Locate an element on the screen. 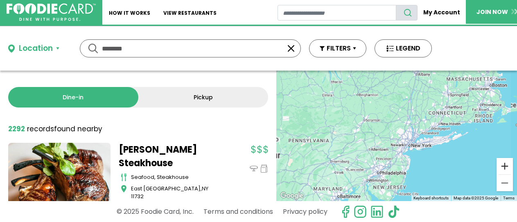 The width and height of the screenshot is (517, 222). div: found nearby is located at coordinates (55, 129).